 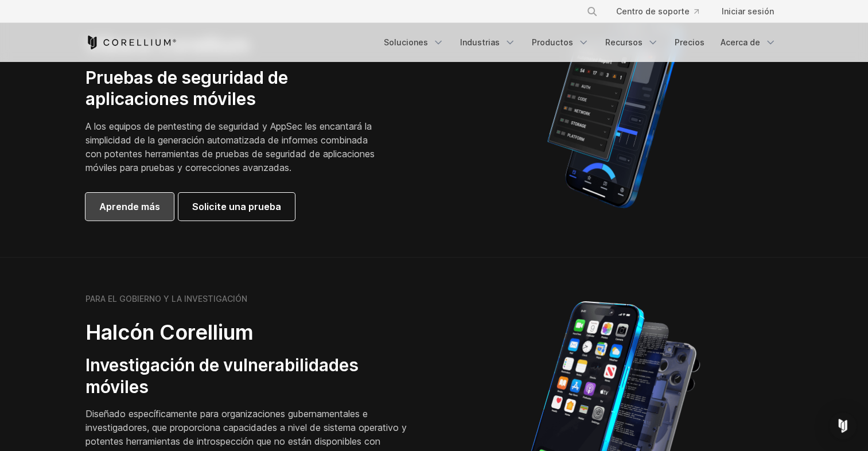 I want to click on a: Solicite una prueba, so click(x=236, y=206).